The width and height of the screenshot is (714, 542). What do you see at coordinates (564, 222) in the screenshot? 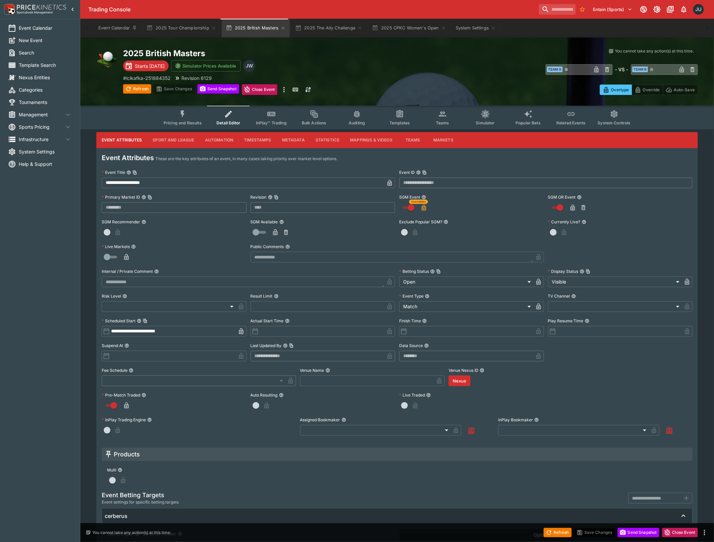
I see `p: Currently Live?` at bounding box center [564, 222].